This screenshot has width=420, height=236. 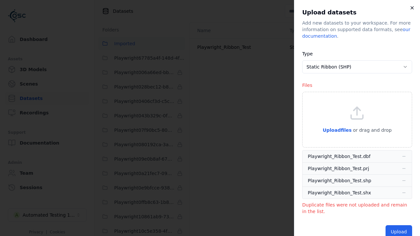 What do you see at coordinates (339, 157) in the screenshot?
I see `div: Playwright_Ribbon_Test.dbf` at bounding box center [339, 157].